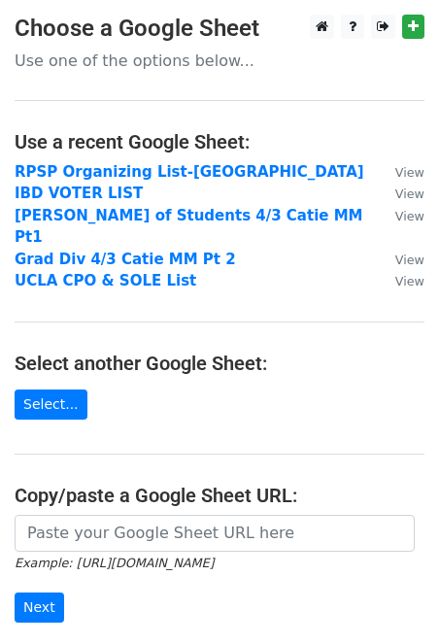 The height and width of the screenshot is (644, 439). Describe the element at coordinates (219, 60) in the screenshot. I see `p: Use one of the options below...` at that location.